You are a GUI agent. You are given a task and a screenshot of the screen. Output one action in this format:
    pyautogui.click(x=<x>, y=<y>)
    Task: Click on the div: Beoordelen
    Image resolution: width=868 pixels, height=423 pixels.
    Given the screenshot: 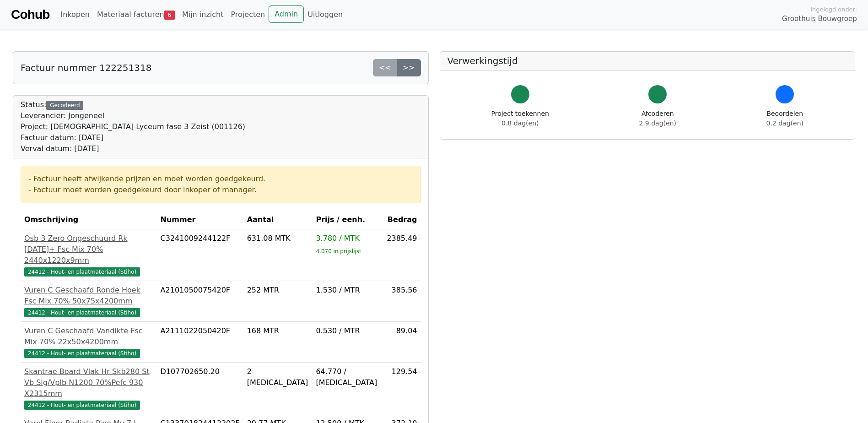 What is the action you would take?
    pyautogui.click(x=785, y=119)
    